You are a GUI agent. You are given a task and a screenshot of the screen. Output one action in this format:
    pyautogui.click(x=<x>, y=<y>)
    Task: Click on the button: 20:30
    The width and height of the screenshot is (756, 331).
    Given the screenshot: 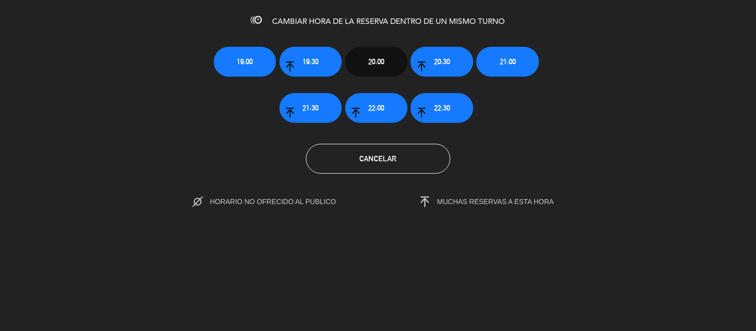 What is the action you would take?
    pyautogui.click(x=442, y=62)
    